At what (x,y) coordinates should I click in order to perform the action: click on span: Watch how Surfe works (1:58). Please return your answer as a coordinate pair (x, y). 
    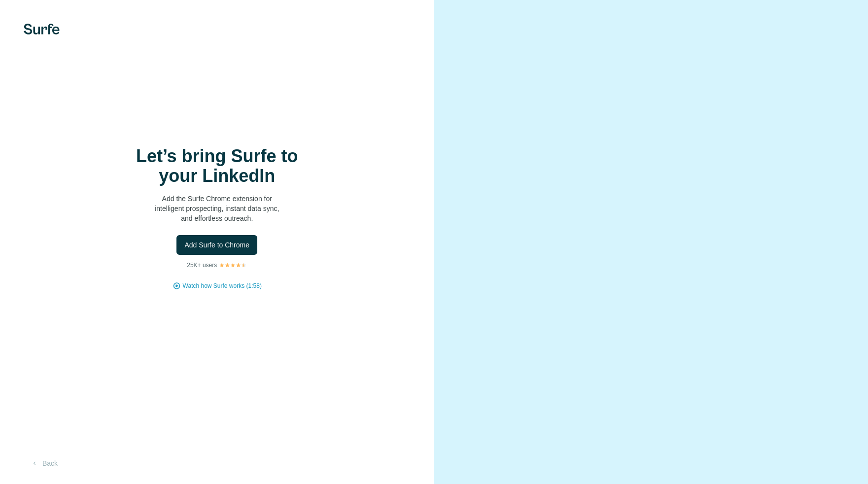
    Looking at the image, I should click on (222, 286).